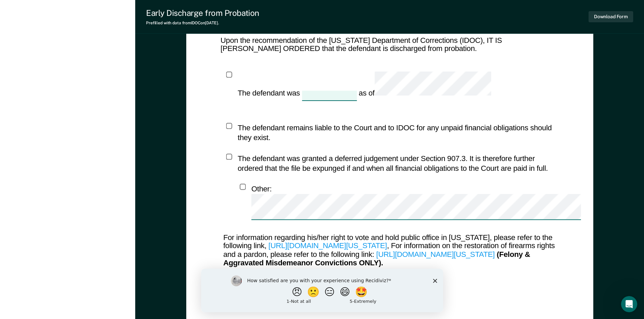 The image size is (644, 319). Describe the element at coordinates (398, 133) in the screenshot. I see `div: The defendant remains liable to the Court and to IDOC for any unpaid financial obligations should...` at that location.